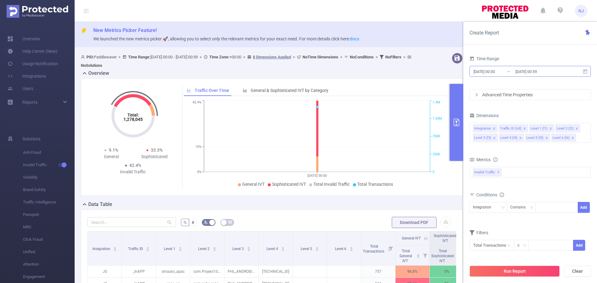 The height and width of the screenshot is (283, 597). What do you see at coordinates (487, 172) in the screenshot?
I see `span: Invalid Traffic` at bounding box center [487, 172].